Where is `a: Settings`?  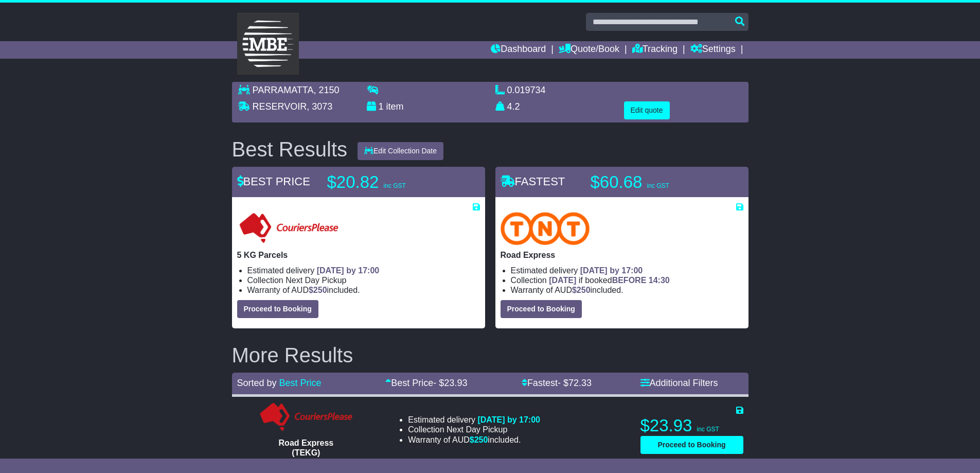
a: Settings is located at coordinates (713, 49).